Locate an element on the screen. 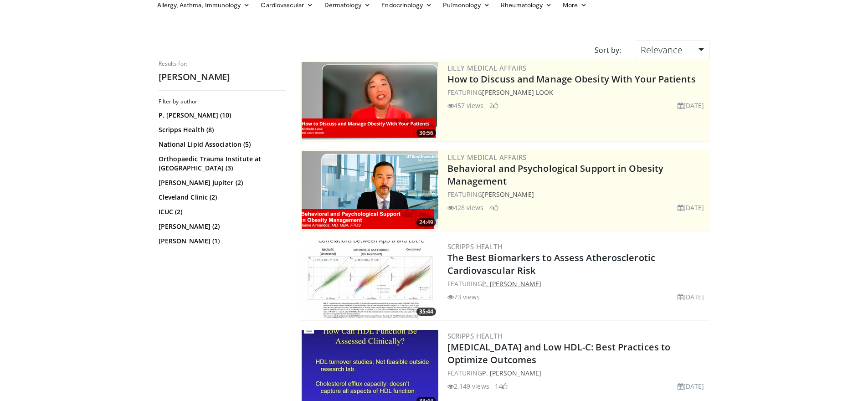 The width and height of the screenshot is (868, 401). h3: Filter by author: is located at coordinates (223, 102).